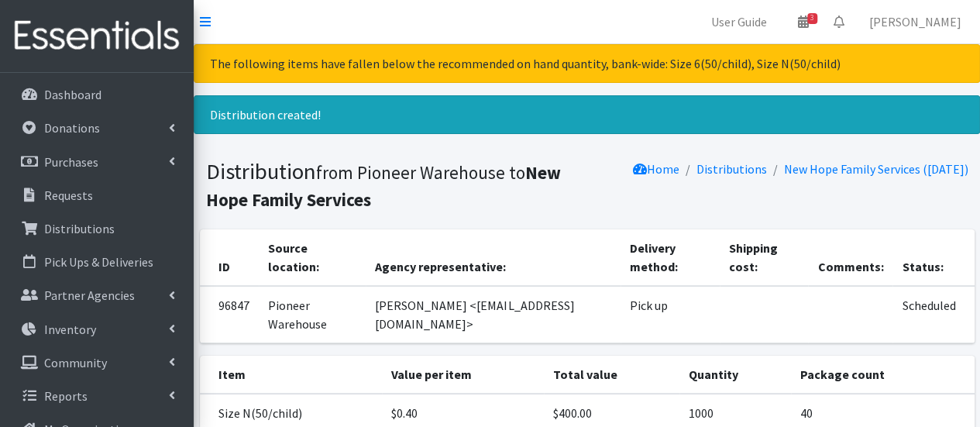 The height and width of the screenshot is (427, 980). I want to click on h1: Distribution, so click(393, 184).